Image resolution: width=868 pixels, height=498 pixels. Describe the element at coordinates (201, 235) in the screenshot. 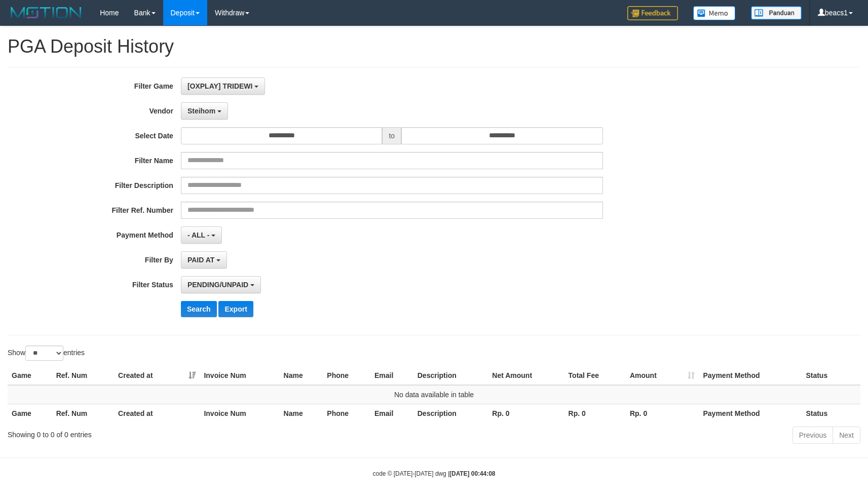

I see `button: - ALL -` at that location.